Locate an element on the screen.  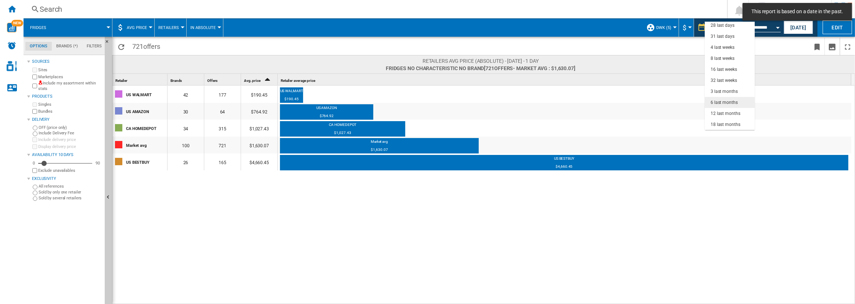
div: 6 last months is located at coordinates (724, 103).